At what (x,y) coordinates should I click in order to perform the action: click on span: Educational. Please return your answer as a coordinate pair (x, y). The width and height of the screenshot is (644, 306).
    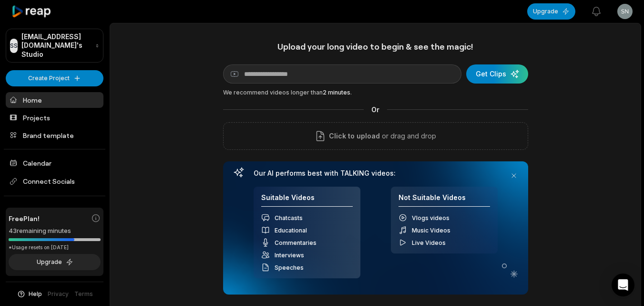
    Looking at the image, I should click on (291, 230).